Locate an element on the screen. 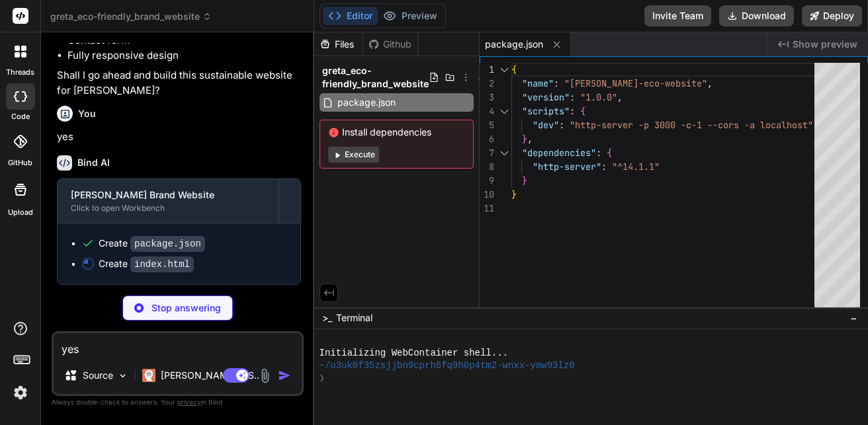  div: 6 is located at coordinates (487, 139).